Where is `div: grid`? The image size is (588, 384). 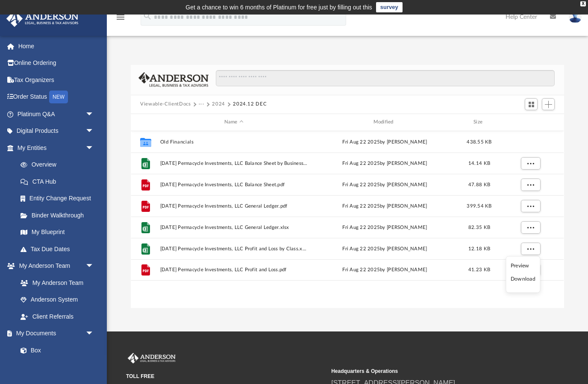
div: grid is located at coordinates (347, 219).